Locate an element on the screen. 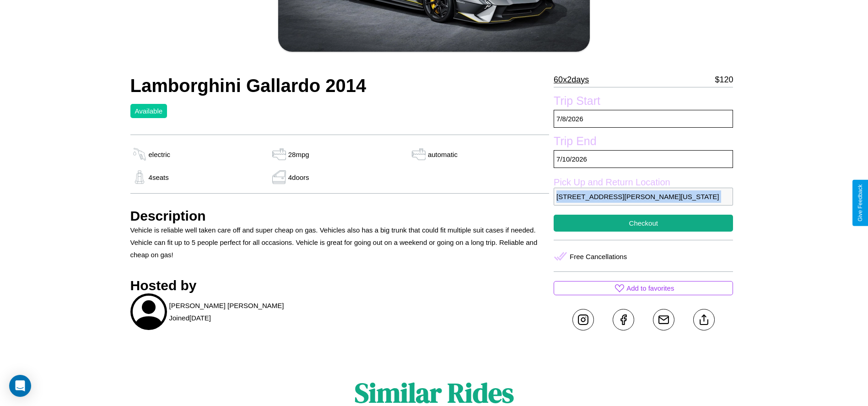 Image resolution: width=868 pixels, height=406 pixels. p: 60 x 2 days is located at coordinates (571, 80).